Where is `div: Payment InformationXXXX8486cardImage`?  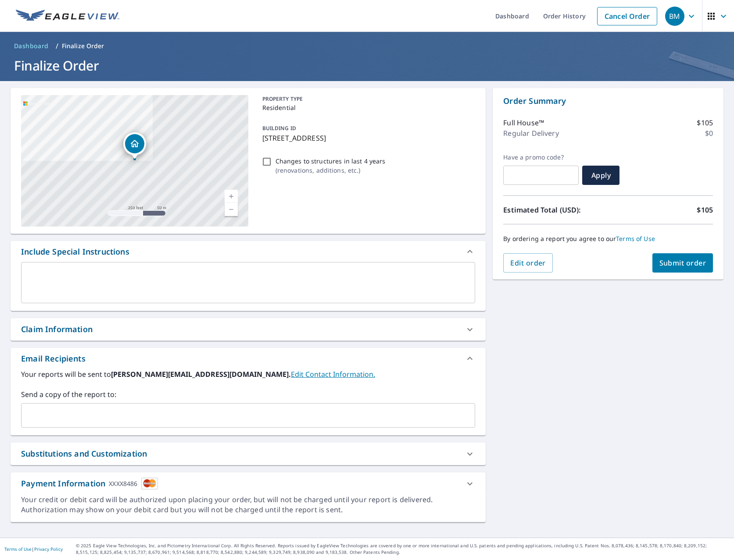
div: Payment InformationXXXX8486cardImage is located at coordinates (248, 483).